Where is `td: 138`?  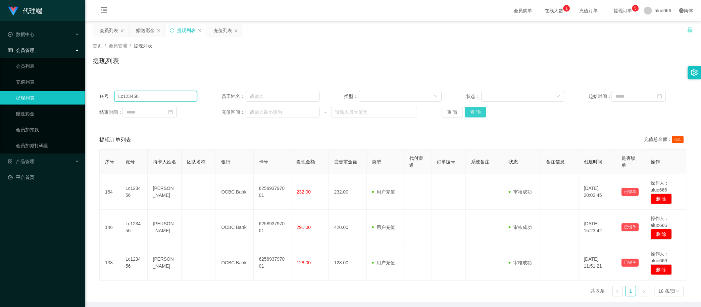
td: 138 is located at coordinates (110, 263).